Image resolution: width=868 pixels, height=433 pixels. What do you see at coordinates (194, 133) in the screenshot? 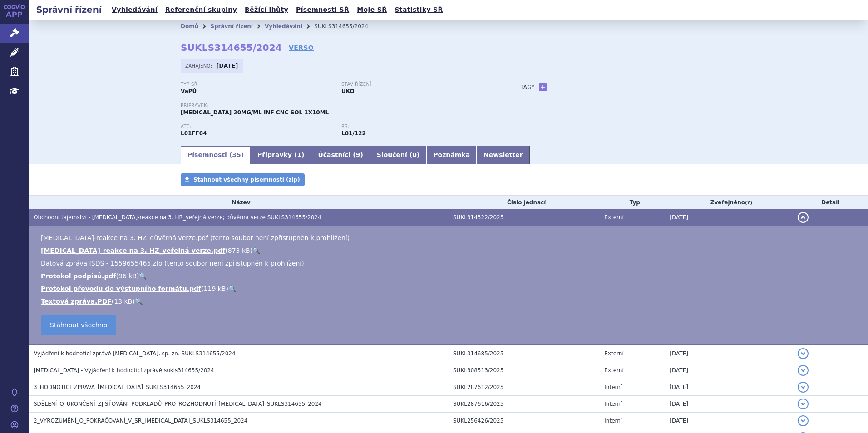
I see `strong: AVELUMAB` at bounding box center [194, 133].